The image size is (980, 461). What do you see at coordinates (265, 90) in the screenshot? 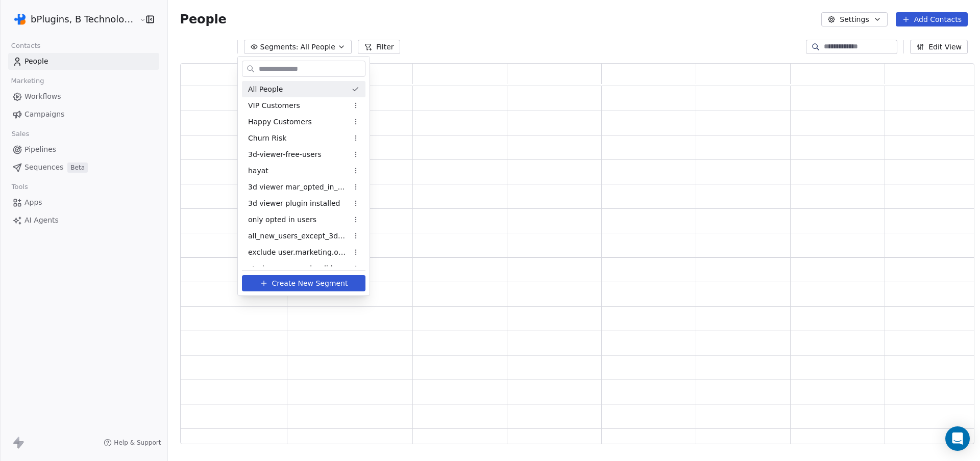
I see `span: All People` at bounding box center [265, 90].